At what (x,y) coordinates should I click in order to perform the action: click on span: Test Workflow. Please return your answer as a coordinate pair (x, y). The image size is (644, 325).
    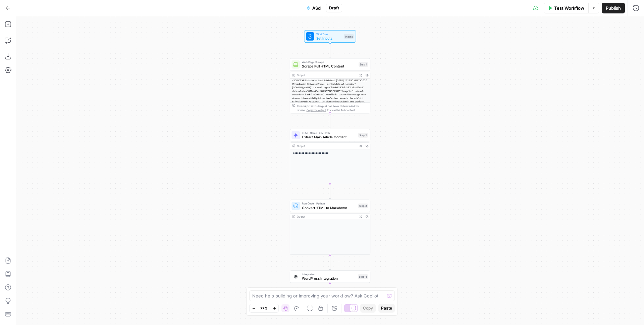
    Looking at the image, I should click on (569, 8).